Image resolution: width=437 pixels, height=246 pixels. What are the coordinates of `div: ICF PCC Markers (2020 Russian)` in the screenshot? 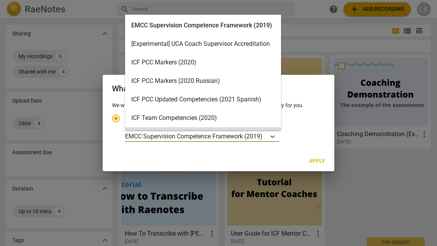 It's located at (203, 81).